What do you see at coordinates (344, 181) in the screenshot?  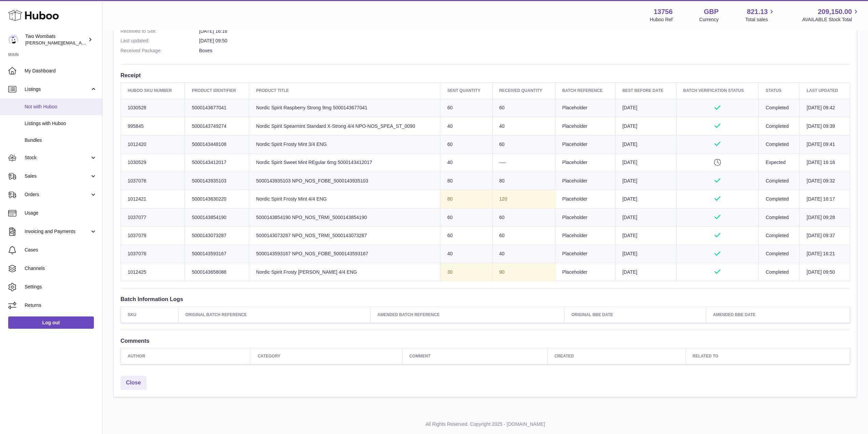 I see `td: 5000143935103 NPO_NOS_FOBE_5000143935103` at bounding box center [344, 181].